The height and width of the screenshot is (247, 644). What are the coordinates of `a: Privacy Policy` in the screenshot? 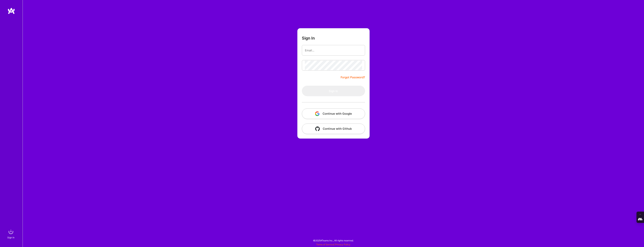 It's located at (342, 244).